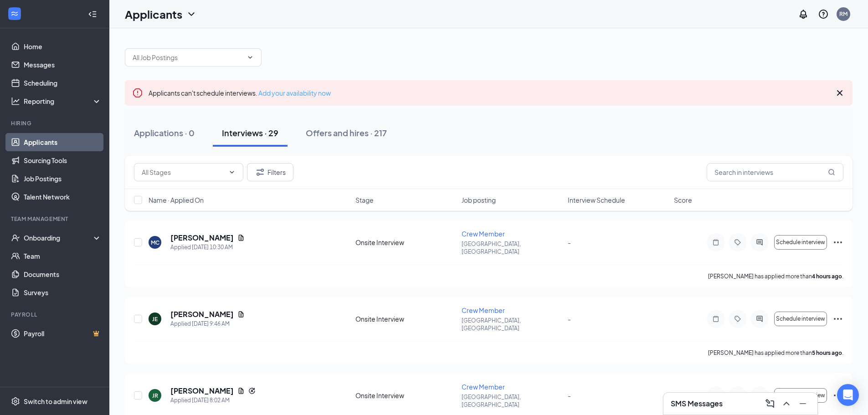  What do you see at coordinates (153, 14) in the screenshot?
I see `h1: Applicants` at bounding box center [153, 14].